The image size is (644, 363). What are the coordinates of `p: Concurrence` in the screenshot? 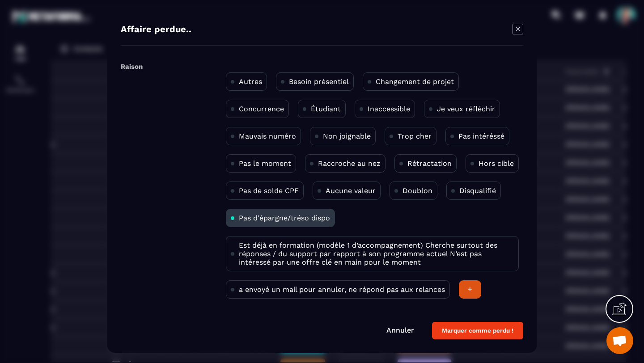 It's located at (261, 109).